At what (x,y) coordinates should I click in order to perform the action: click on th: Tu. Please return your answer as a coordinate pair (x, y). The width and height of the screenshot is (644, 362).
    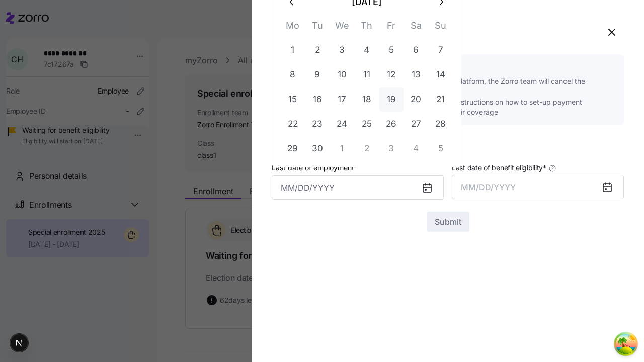
    Looking at the image, I should click on (317, 28).